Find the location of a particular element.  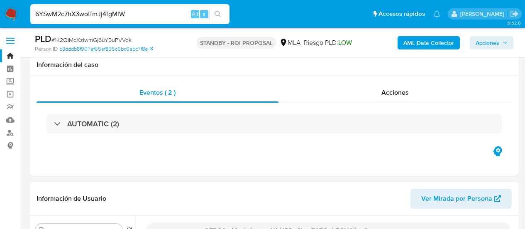

span: Accesos rápidos is located at coordinates (401, 14).